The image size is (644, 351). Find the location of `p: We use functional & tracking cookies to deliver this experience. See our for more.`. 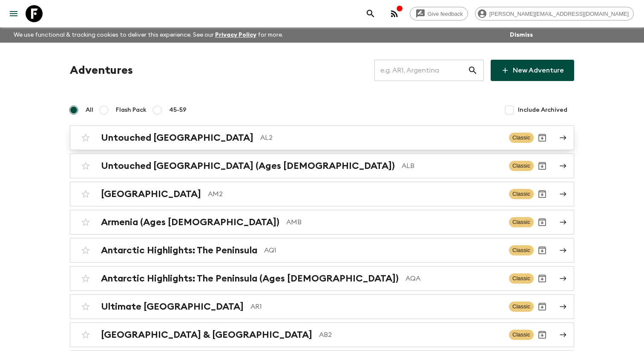

p: We use functional & tracking cookies to deliver this experience. See our for more. is located at coordinates (148, 35).